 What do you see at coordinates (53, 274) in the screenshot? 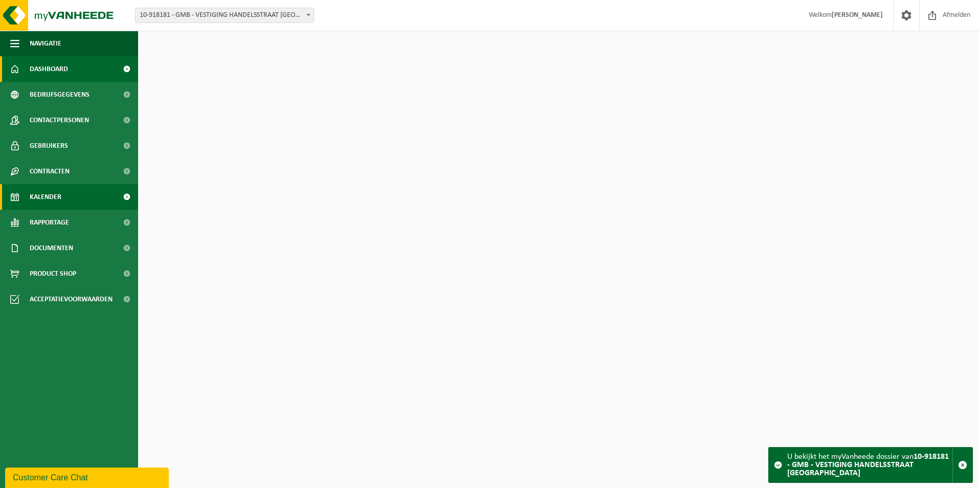
I see `span: Product Shop` at bounding box center [53, 274].